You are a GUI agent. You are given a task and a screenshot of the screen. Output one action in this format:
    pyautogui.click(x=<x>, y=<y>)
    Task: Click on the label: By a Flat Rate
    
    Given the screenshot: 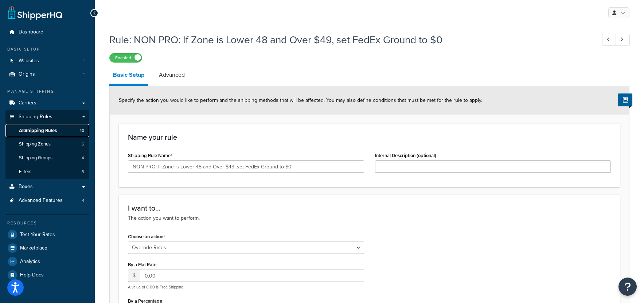 What is the action you would take?
    pyautogui.click(x=142, y=265)
    